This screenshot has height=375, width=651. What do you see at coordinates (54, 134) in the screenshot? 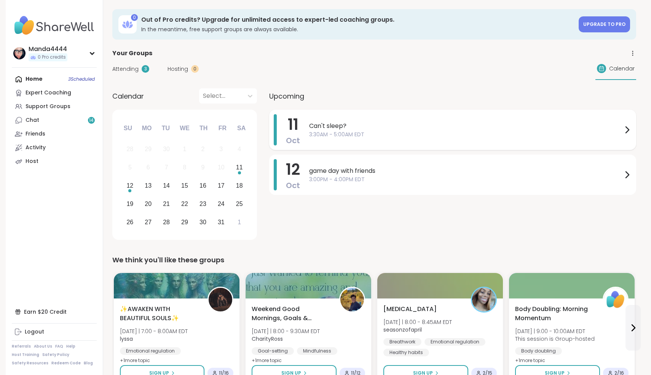
I see `a: Friends` at bounding box center [54, 134].